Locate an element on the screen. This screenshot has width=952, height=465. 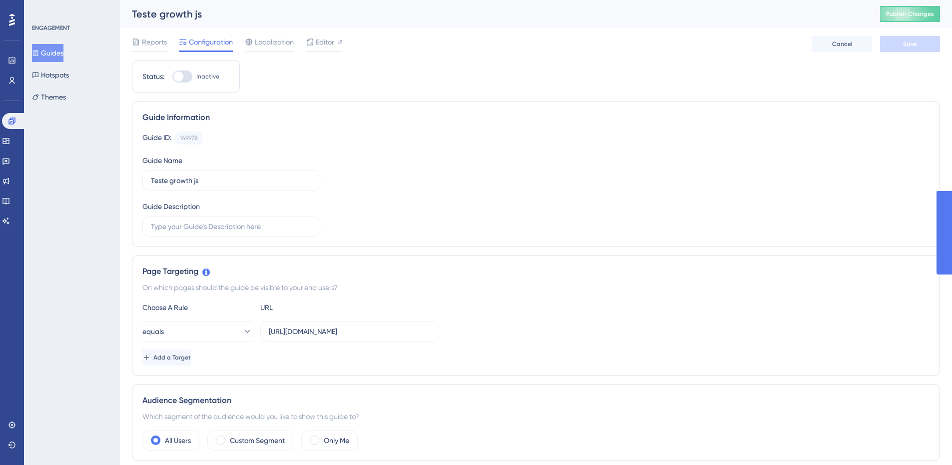
label: All Users is located at coordinates (178, 440).